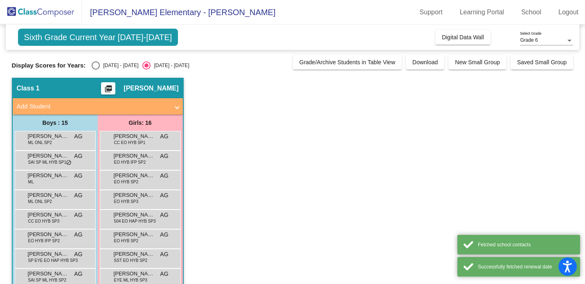 The height and width of the screenshot is (284, 585). I want to click on span: New Small Group, so click(477, 62).